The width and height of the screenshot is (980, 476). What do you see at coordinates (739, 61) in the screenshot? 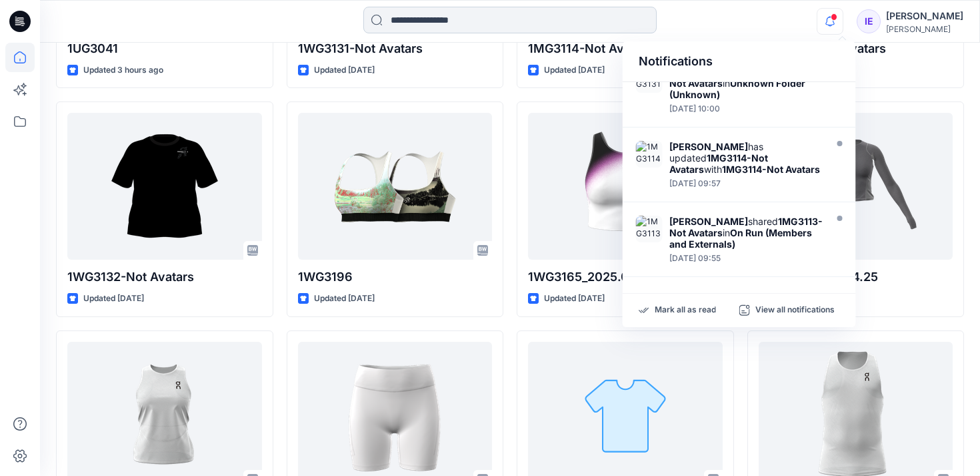
I see `div: Notifications` at bounding box center [739, 61].